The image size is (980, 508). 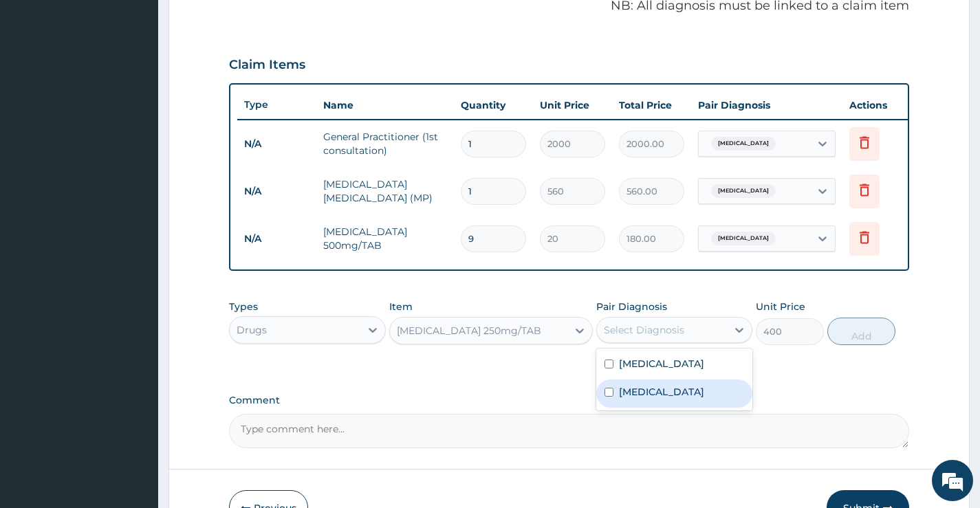 I want to click on button: Add, so click(x=861, y=332).